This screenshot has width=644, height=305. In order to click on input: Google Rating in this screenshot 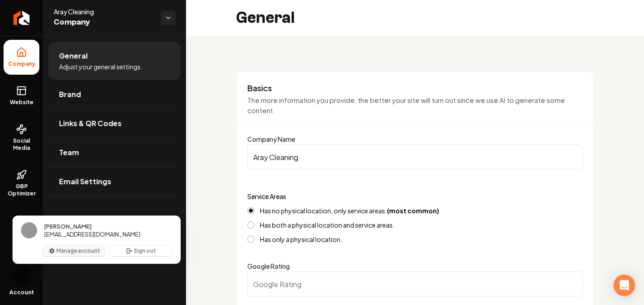, I will do `click(415, 284)`.